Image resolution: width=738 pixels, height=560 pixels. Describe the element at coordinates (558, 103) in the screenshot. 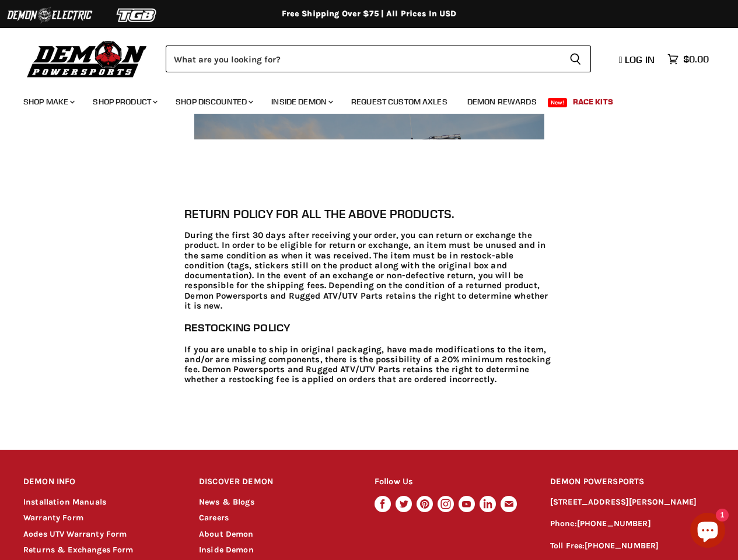

I see `span: New!` at that location.